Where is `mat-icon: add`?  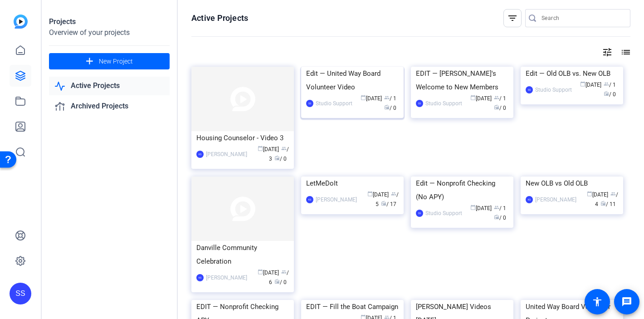 mat-icon: add is located at coordinates (90, 61).